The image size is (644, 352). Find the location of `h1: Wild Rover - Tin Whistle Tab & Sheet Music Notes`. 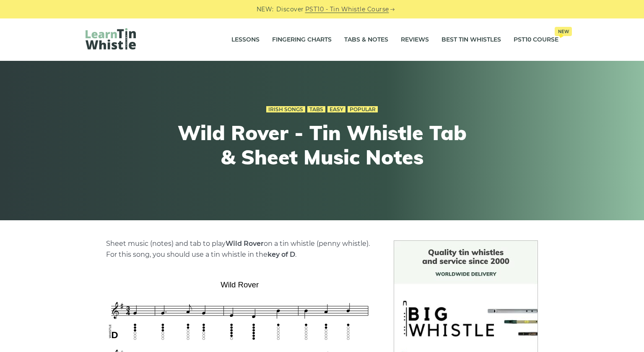

h1: Wild Rover - Tin Whistle Tab & Sheet Music Notes is located at coordinates (322, 145).